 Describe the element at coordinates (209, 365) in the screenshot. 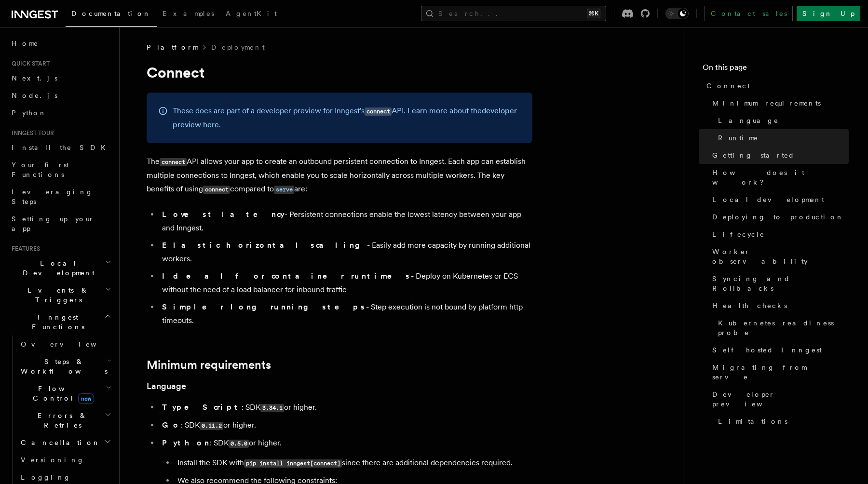

I see `a: Minimum requirements` at that location.